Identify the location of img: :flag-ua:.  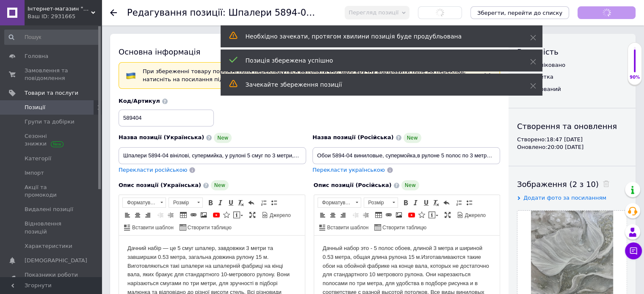
(131, 75).